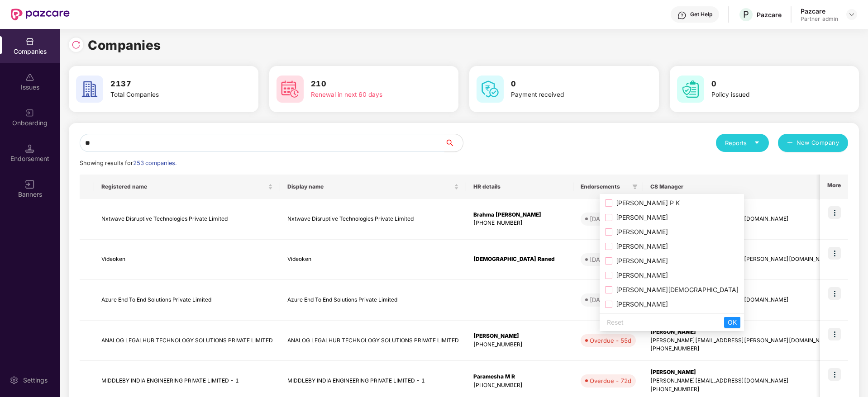 Image resolution: width=868 pixels, height=397 pixels. Describe the element at coordinates (610, 381) in the screenshot. I see `div: Overdue - 72d` at that location.